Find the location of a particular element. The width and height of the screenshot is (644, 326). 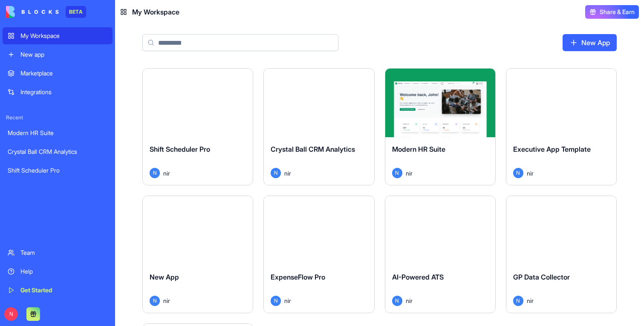

span: Modern HR Suite is located at coordinates (418, 149).